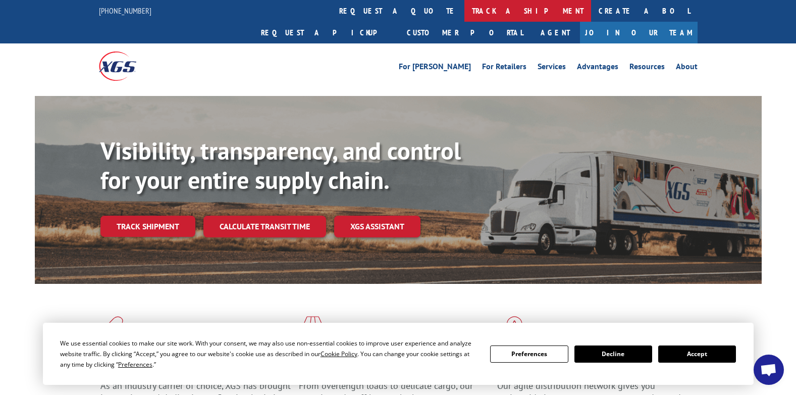  I want to click on a: Request a pickup, so click(326, 32).